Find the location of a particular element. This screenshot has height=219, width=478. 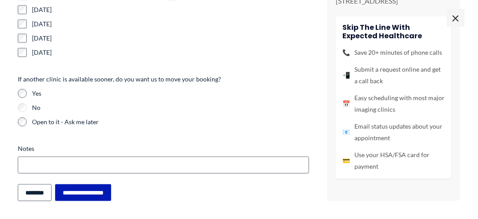

label: No is located at coordinates (170, 108).